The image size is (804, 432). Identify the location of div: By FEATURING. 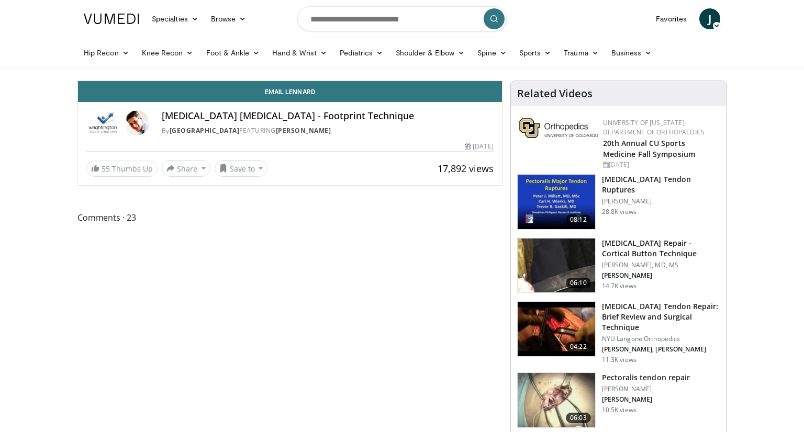
(327, 131).